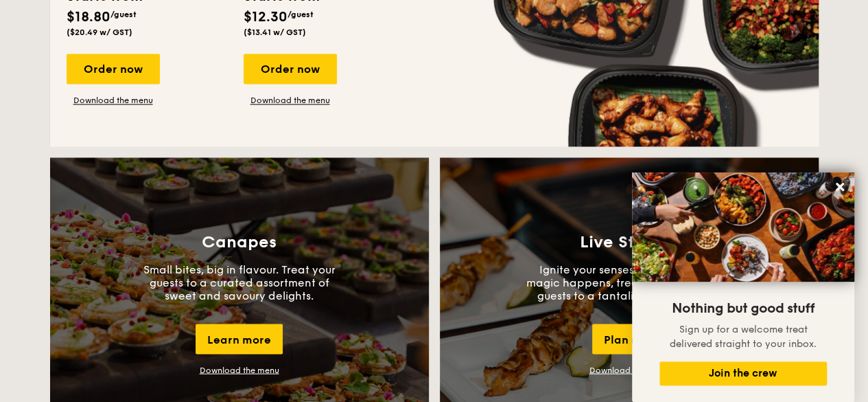 The width and height of the screenshot is (868, 402). I want to click on img: DSC07876-Edit02-Large.jpeg, so click(743, 226).